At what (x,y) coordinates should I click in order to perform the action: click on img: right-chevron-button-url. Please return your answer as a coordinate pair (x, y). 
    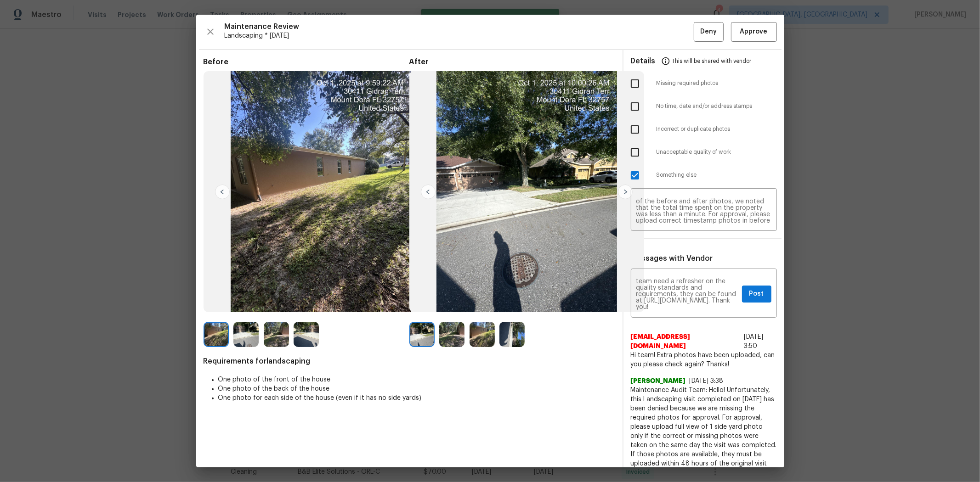
    Looking at the image, I should click on (625, 192).